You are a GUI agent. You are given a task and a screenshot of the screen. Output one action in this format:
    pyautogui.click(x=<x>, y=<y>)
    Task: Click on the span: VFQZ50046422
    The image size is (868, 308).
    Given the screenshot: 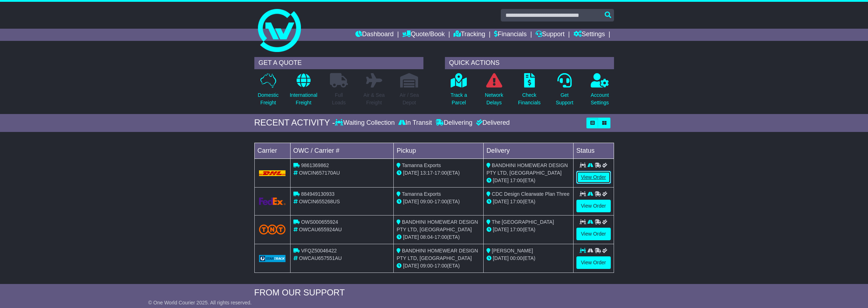 What is the action you would take?
    pyautogui.click(x=319, y=250)
    